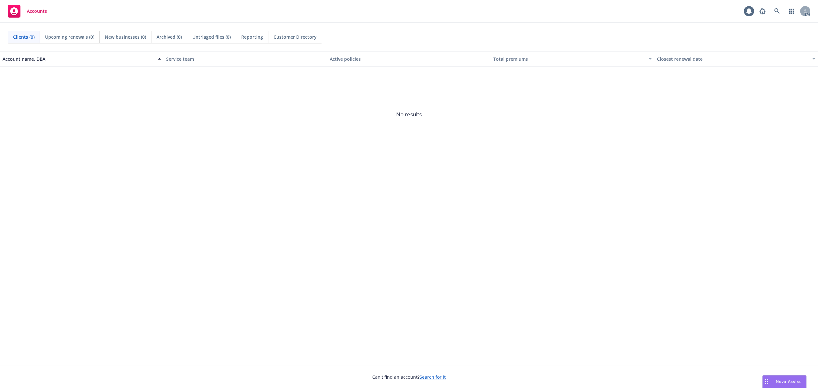  I want to click on span: Archived (0), so click(169, 37).